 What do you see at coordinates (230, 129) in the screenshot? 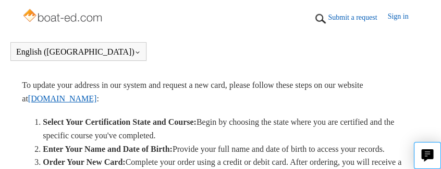
I see `li: Begin by choosing the state where you are certified and the specific course you've completed.` at bounding box center [230, 129].